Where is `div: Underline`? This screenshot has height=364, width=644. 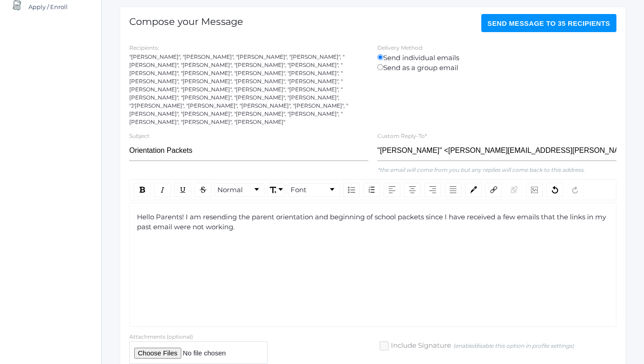
div: Underline is located at coordinates (182, 190).